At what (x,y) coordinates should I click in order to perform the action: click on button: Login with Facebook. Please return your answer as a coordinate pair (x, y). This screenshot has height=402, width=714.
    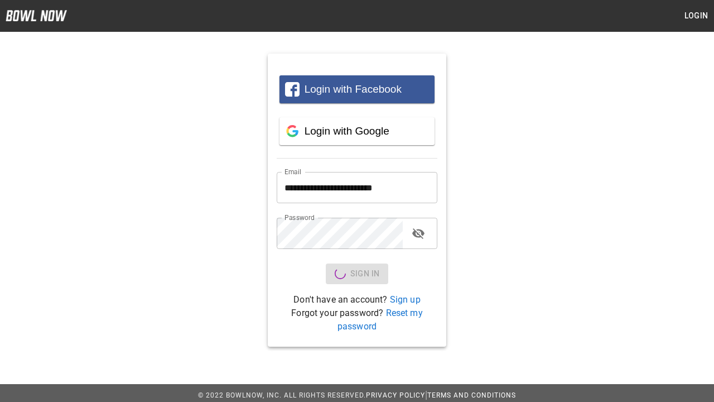
    Looking at the image, I should click on (357, 89).